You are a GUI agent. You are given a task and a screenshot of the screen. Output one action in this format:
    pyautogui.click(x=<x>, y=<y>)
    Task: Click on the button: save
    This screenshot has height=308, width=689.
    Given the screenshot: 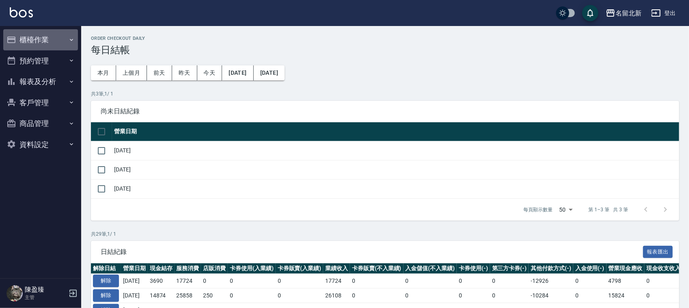 What is the action you would take?
    pyautogui.click(x=590, y=13)
    